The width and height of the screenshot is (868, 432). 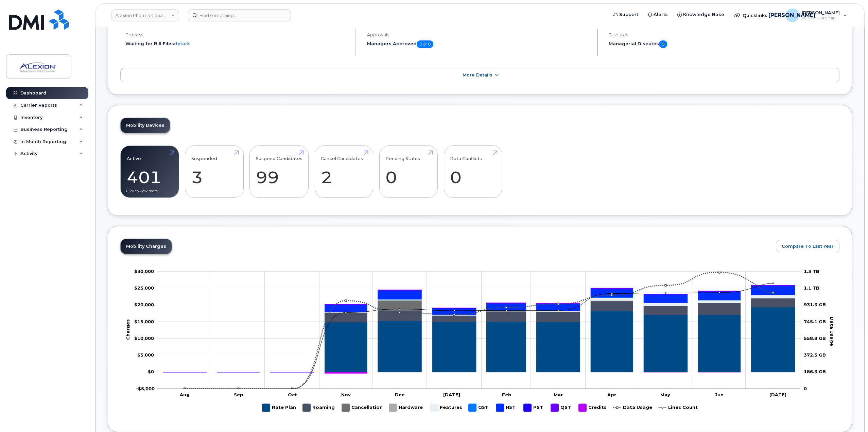 What do you see at coordinates (811, 288) in the screenshot?
I see `tspan: 1.1 TB` at bounding box center [811, 288].